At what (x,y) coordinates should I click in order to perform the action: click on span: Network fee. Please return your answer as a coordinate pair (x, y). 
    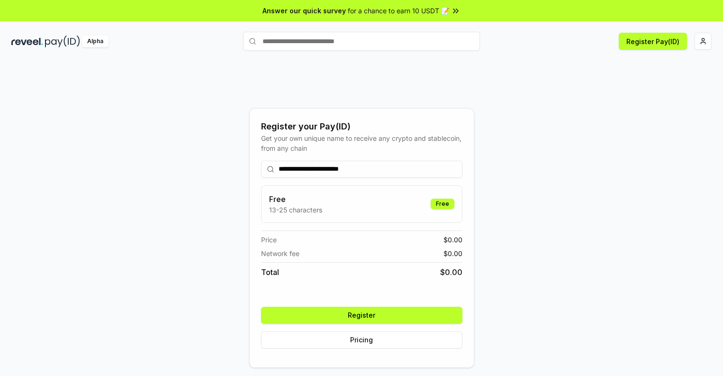
    Looking at the image, I should click on (280, 253).